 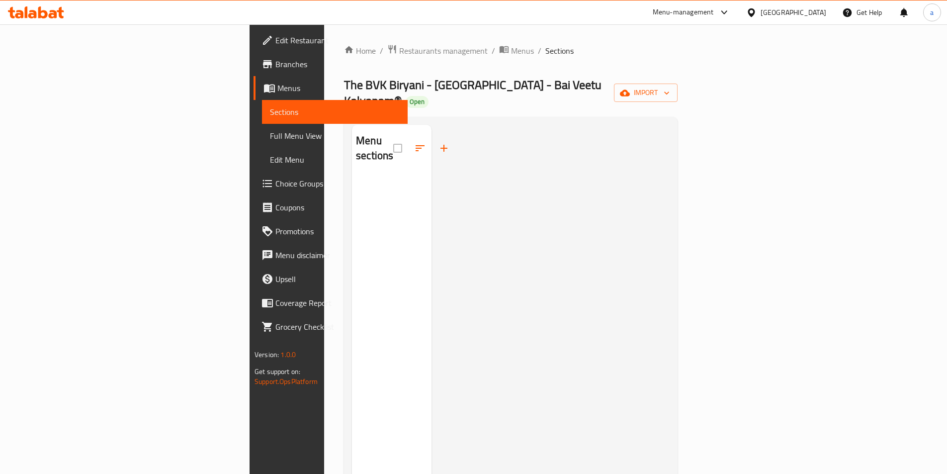 I want to click on nav: breadcrumb, so click(x=510, y=51).